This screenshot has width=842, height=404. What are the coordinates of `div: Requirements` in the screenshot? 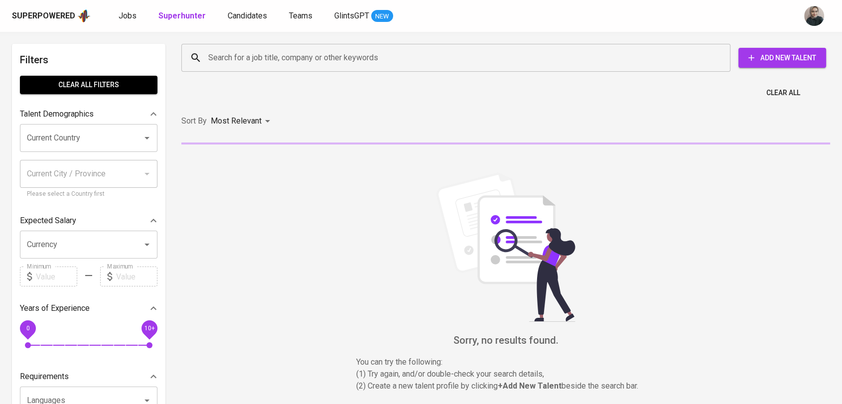 It's located at (89, 377).